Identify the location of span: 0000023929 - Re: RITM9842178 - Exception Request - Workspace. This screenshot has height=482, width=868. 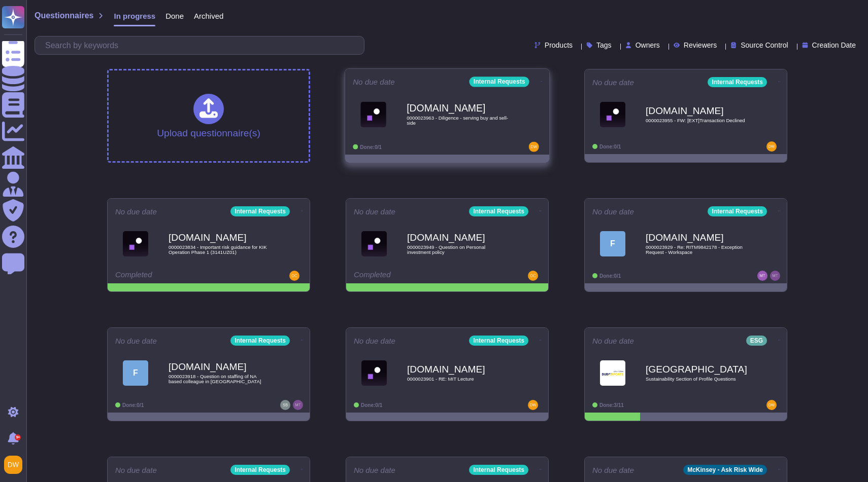
(696, 250).